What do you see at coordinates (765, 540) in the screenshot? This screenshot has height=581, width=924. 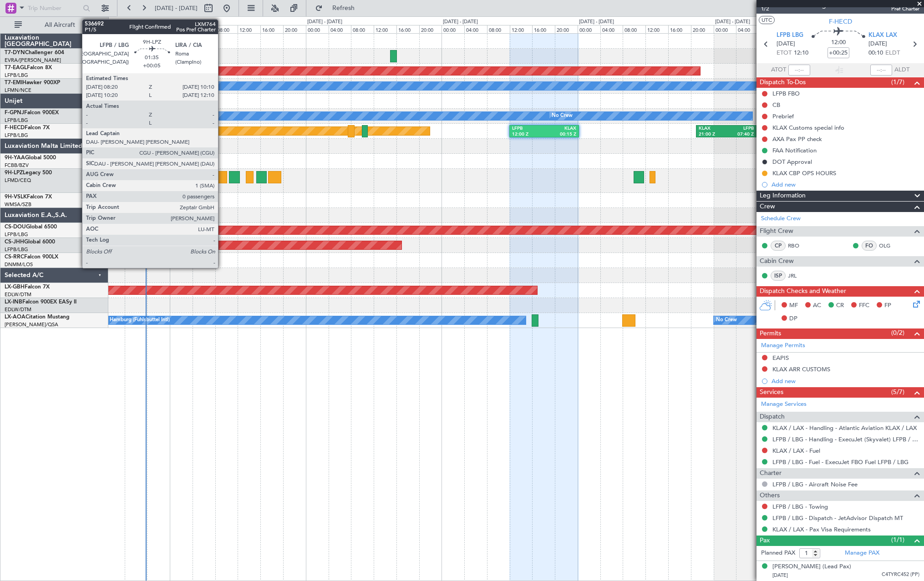 I see `span: Pax` at bounding box center [765, 540].